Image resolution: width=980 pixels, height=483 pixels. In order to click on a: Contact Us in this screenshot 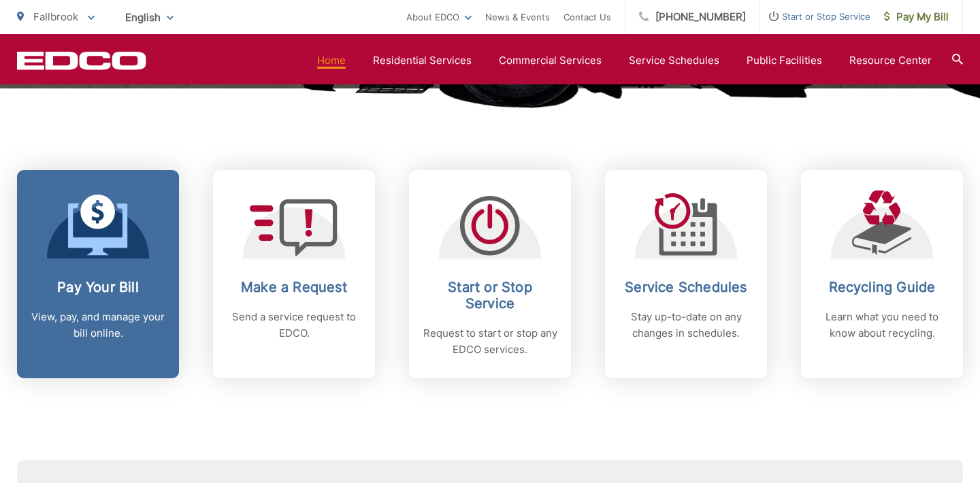, I will do `click(587, 17)`.